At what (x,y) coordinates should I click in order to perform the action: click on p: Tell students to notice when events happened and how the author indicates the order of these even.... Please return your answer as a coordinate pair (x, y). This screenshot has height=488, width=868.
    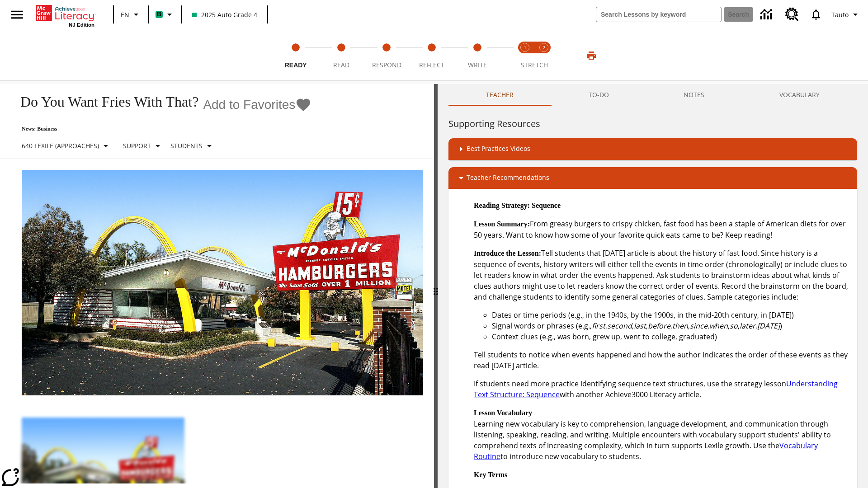
    Looking at the image, I should click on (662, 361).